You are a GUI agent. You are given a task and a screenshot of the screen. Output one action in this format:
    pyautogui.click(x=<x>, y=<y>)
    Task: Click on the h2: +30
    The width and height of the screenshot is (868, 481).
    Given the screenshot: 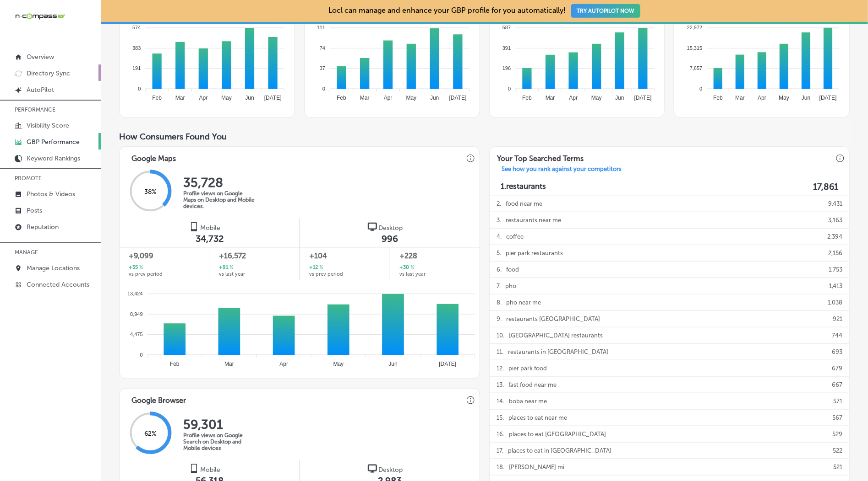 What is the action you would take?
    pyautogui.click(x=407, y=268)
    